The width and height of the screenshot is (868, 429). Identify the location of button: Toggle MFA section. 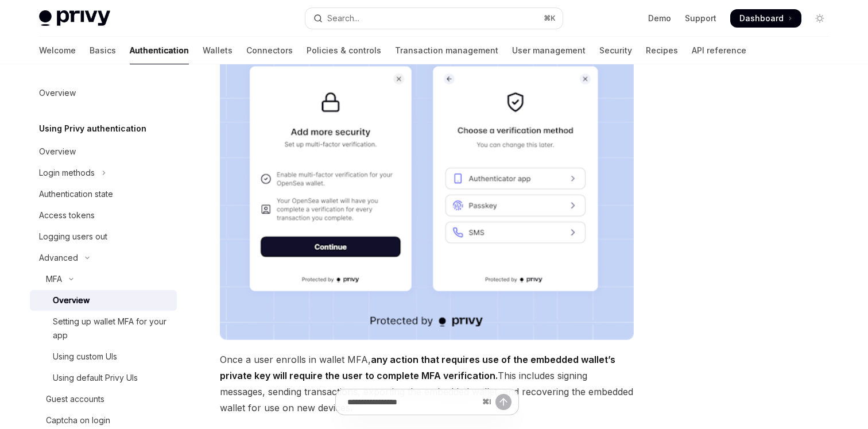
(103, 279).